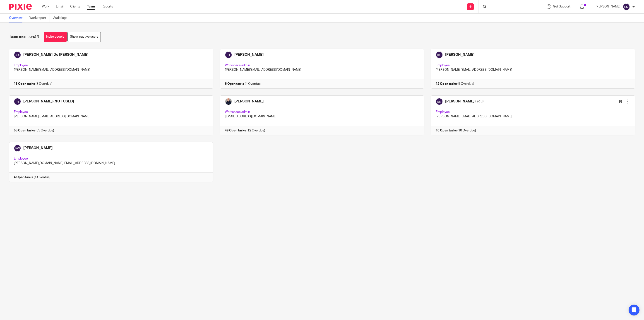  Describe the element at coordinates (84, 37) in the screenshot. I see `a: Show inactive users` at that location.